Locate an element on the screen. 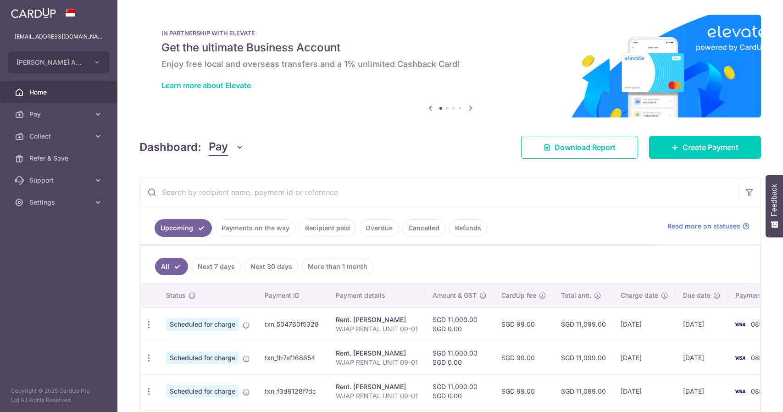 The image size is (783, 412). a: Next 30 days is located at coordinates (271, 266).